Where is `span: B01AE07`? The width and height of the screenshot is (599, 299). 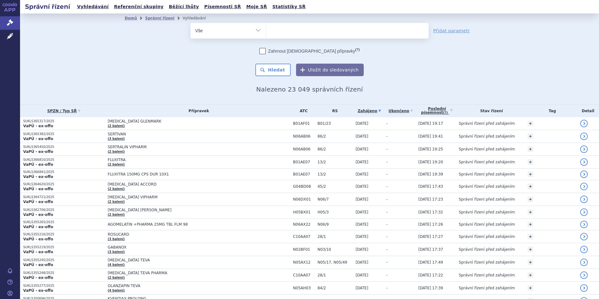
span: B01AE07 is located at coordinates (304, 174).